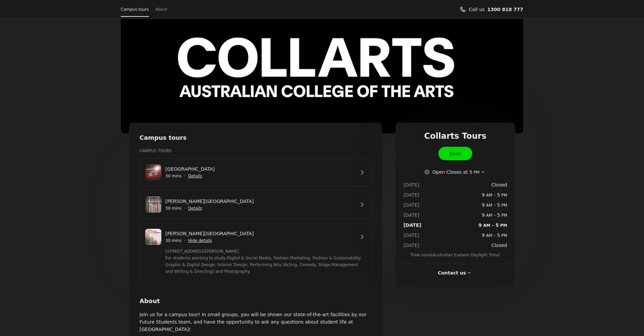 This screenshot has width=644, height=336. What do you see at coordinates (255, 301) in the screenshot?
I see `h2: About` at bounding box center [255, 301].